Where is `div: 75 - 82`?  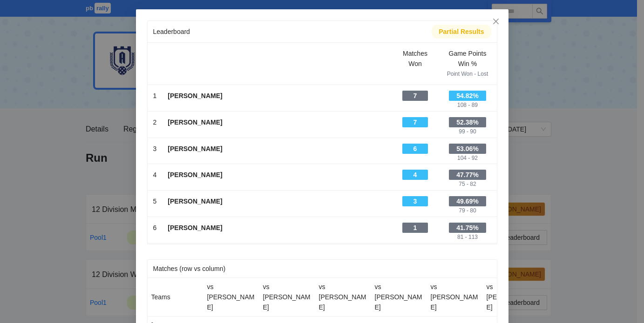
div: 75 - 82 is located at coordinates (467, 185).